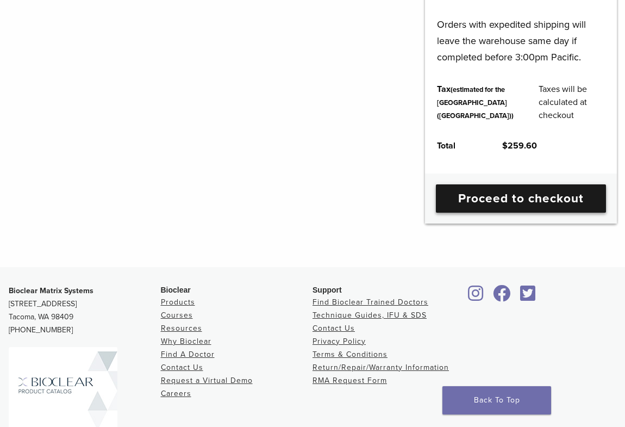 Image resolution: width=625 pixels, height=427 pixels. I want to click on a: Terms & Conditions, so click(350, 354).